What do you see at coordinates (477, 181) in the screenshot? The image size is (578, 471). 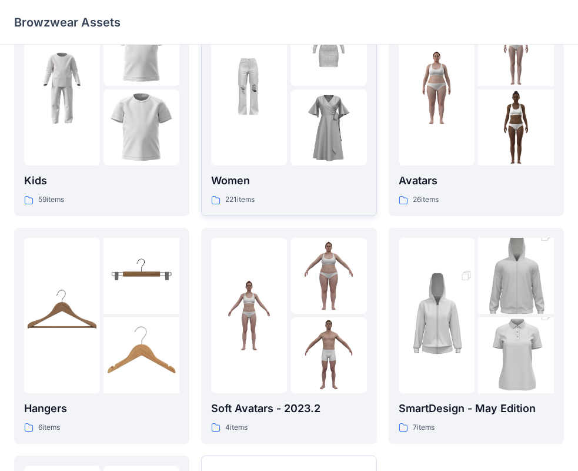 I see `p: Avatars` at bounding box center [477, 181].